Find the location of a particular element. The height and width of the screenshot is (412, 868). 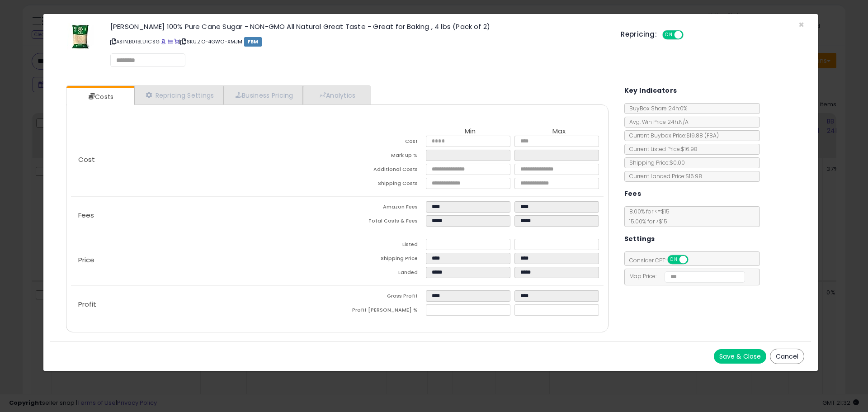

button: Save & Close is located at coordinates (741, 356).